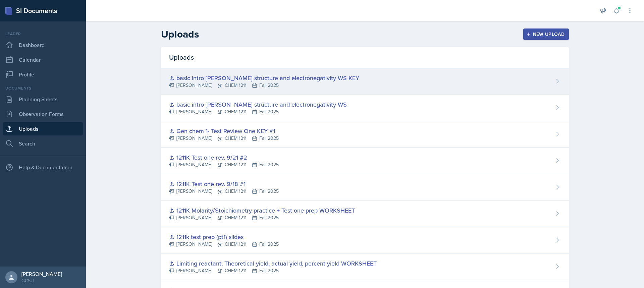 This screenshot has width=644, height=288. Describe the element at coordinates (43, 129) in the screenshot. I see `a: Uploads` at that location.